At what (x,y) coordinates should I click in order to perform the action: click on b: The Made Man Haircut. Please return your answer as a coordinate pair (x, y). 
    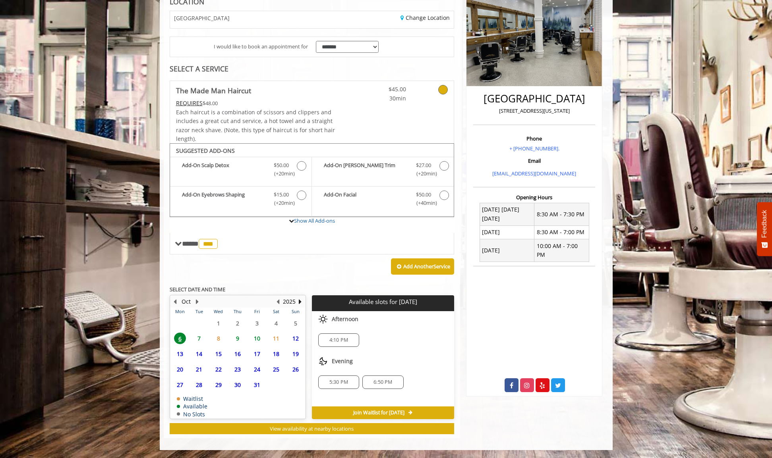
    Looking at the image, I should click on (213, 91).